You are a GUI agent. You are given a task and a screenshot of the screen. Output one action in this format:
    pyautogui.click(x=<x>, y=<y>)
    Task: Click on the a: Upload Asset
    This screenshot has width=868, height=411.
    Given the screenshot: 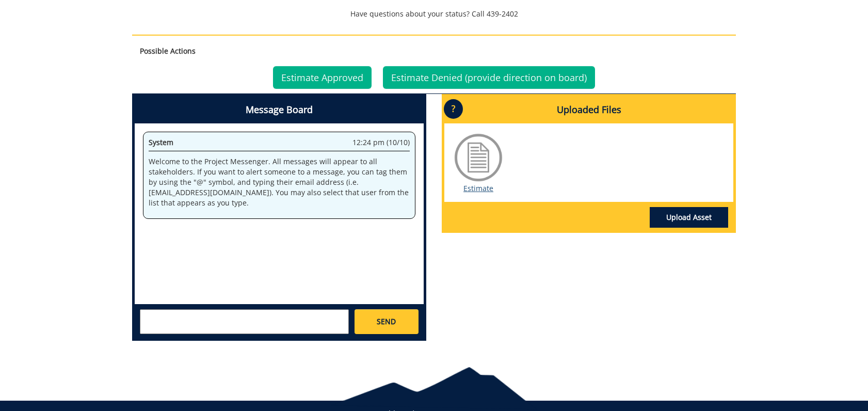 What is the action you would take?
    pyautogui.click(x=689, y=218)
    